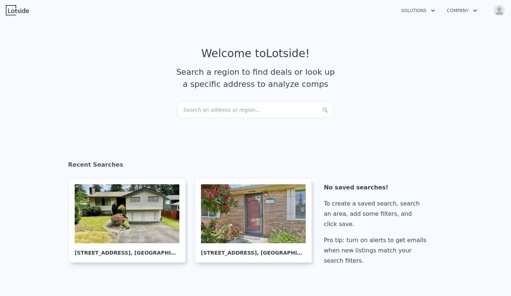 The width and height of the screenshot is (511, 296). I want to click on div: Search a region to find deals or look up a specific address to analyze comps, so click(256, 78).